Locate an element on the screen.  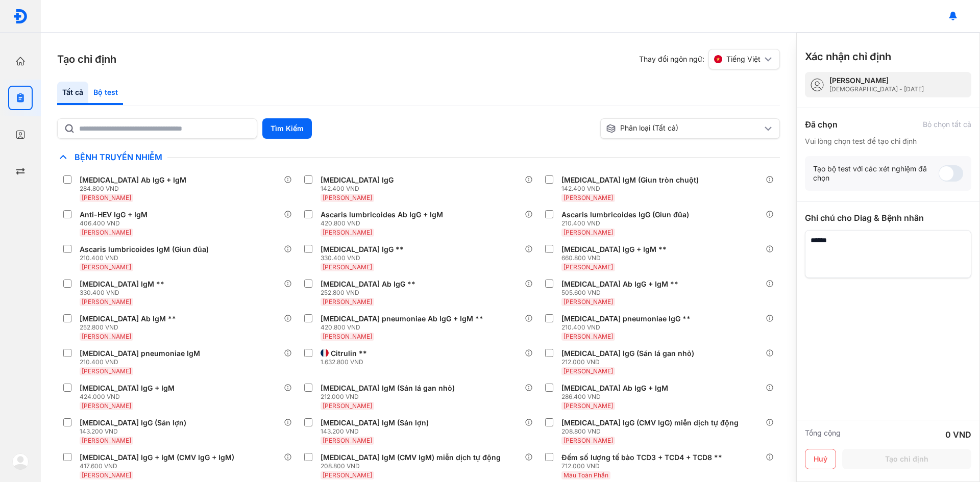
h3: Tạo chỉ định is located at coordinates (87, 59).